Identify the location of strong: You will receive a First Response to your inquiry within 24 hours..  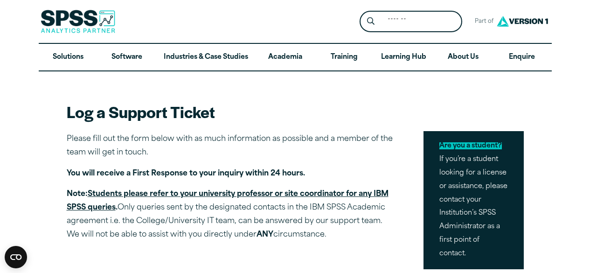
(186, 174).